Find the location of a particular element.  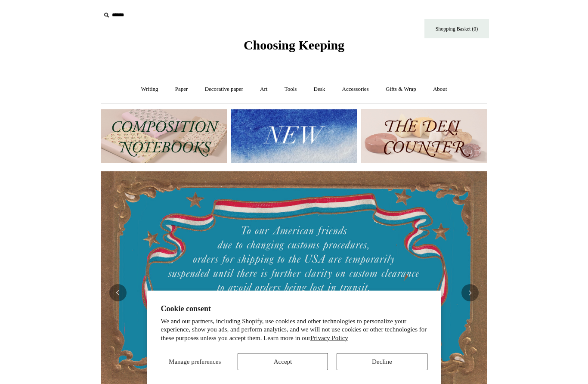

p: We and our partners, including Shopify, use cookies and other technologies to personalize your ex... is located at coordinates (294, 330).